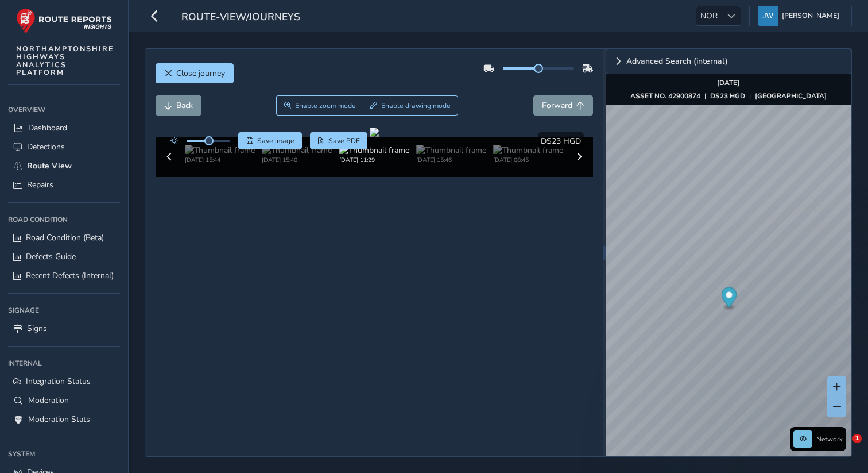 This screenshot has height=473, width=868. I want to click on span: route-view/journeys, so click(241, 18).